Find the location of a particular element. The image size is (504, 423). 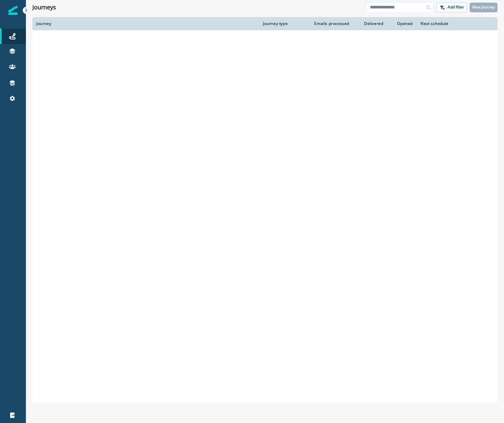

p: Add filter is located at coordinates (456, 7).